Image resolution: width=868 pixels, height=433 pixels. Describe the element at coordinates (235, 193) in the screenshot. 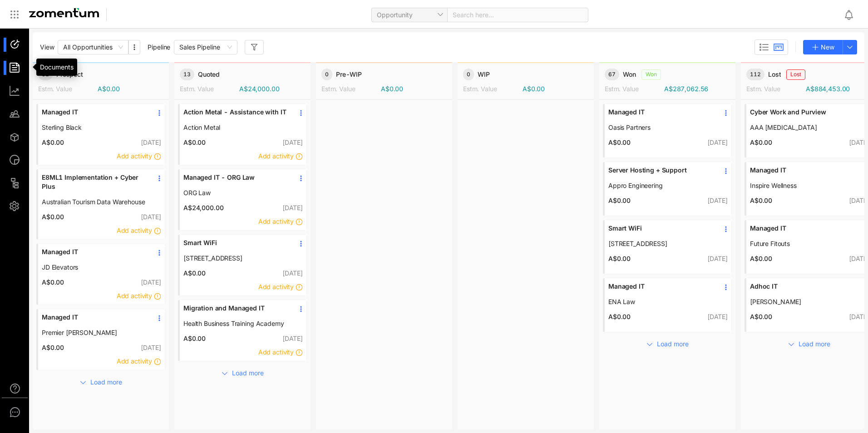

I see `a: ORG Law` at that location.